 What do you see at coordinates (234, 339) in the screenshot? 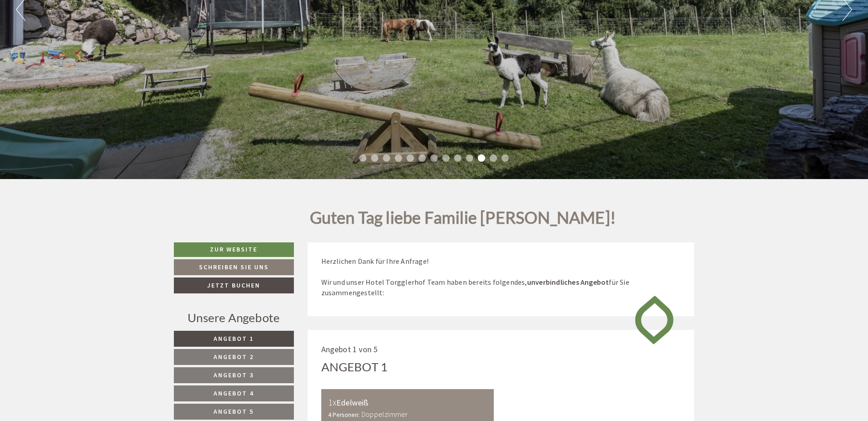
I see `span: Angebot 1` at bounding box center [234, 339].